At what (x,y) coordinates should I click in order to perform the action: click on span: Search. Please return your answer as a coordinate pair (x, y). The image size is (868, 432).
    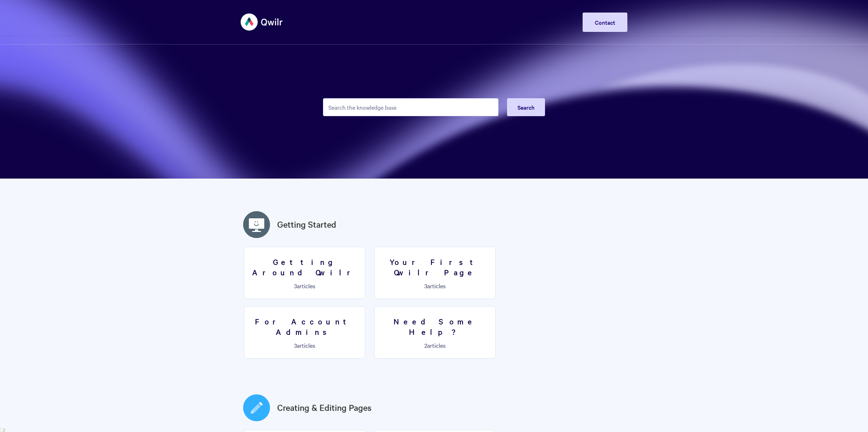
    Looking at the image, I should click on (526, 107).